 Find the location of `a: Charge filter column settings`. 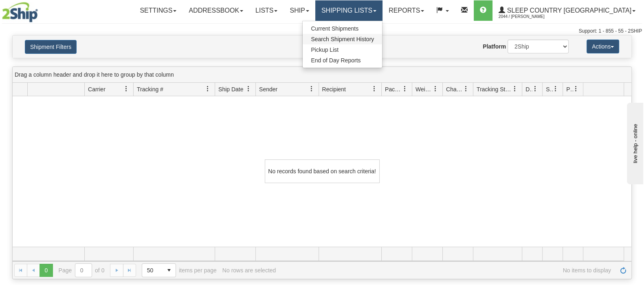

a: Charge filter column settings is located at coordinates (466, 89).